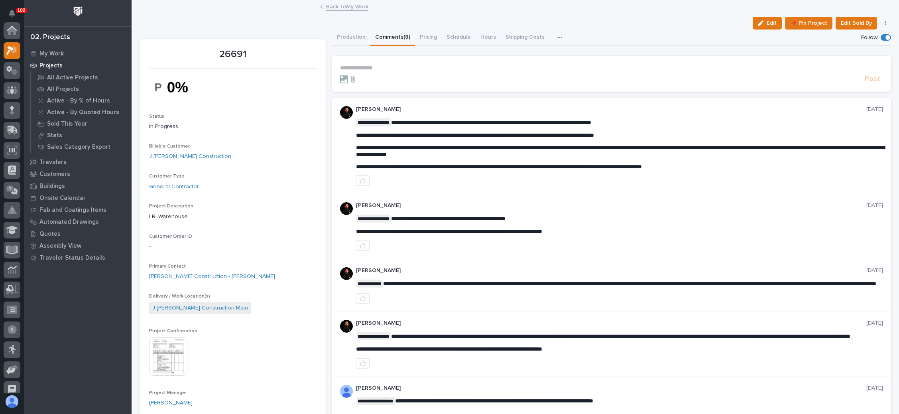  Describe the element at coordinates (232, 126) in the screenshot. I see `p: In Progress` at that location.